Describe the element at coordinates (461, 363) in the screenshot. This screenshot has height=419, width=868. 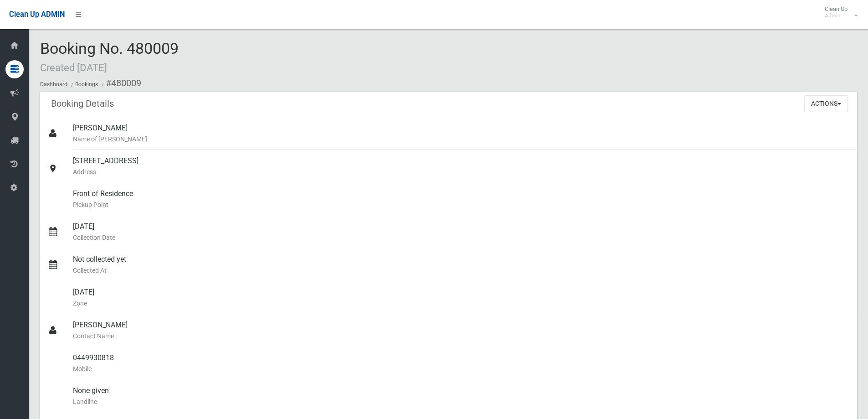
I see `div: 0449930818` at that location.